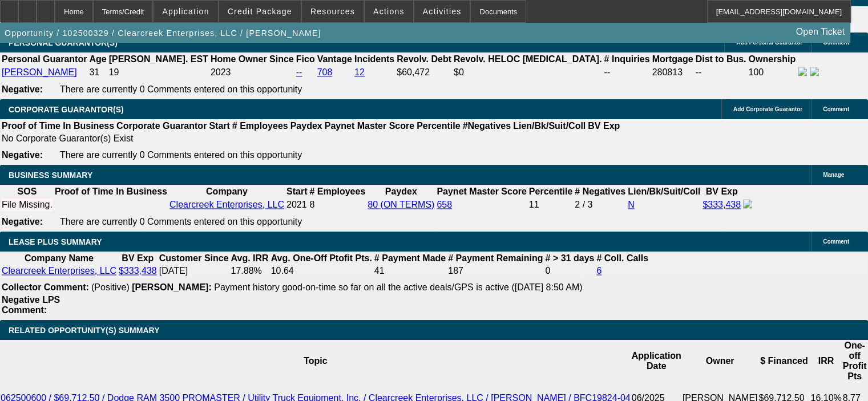 The height and width of the screenshot is (401, 868). Describe the element at coordinates (424, 59) in the screenshot. I see `b: Revolv. Debt` at that location.